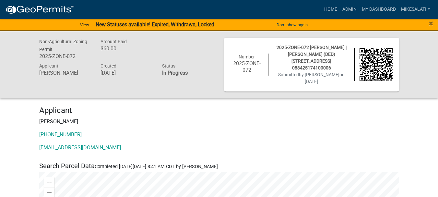 This screenshot has height=197, width=438. I want to click on h5: Search Parcel Data, so click(219, 166).